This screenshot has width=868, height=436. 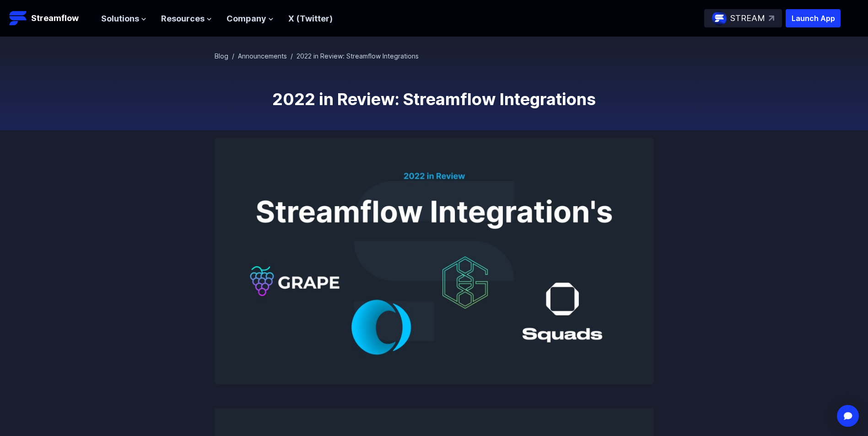 I want to click on span: Company, so click(x=246, y=18).